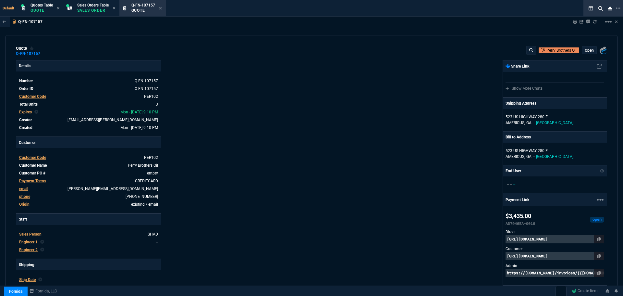 This screenshot has width=623, height=296. I want to click on span: Sales Person, so click(30, 234).